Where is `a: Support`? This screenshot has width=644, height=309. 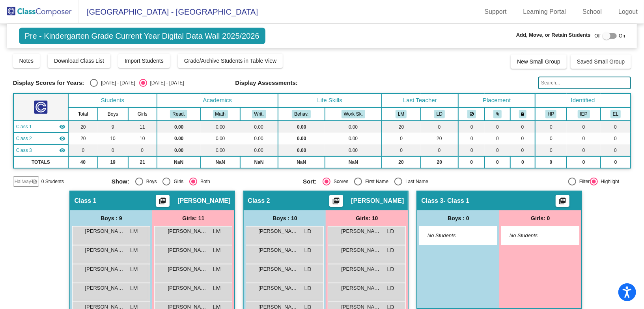 a: Support is located at coordinates (496, 12).